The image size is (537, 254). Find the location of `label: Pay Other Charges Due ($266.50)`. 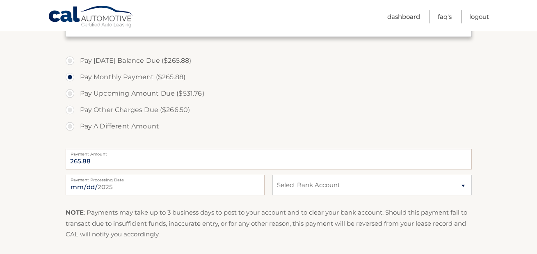

label: Pay Other Charges Due ($266.50) is located at coordinates (269, 110).